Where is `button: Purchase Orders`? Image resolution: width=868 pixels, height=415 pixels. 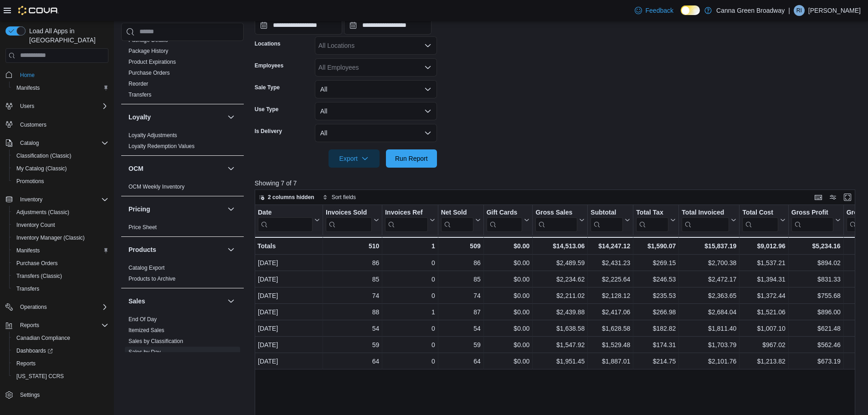 button: Purchase Orders is located at coordinates (61, 263).